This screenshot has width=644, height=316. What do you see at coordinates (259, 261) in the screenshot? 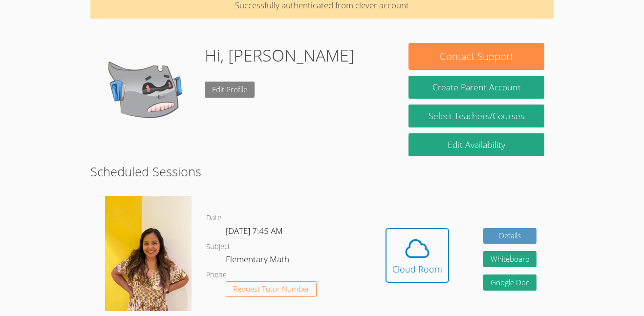
I see `dd: Elementary Math` at bounding box center [259, 261].